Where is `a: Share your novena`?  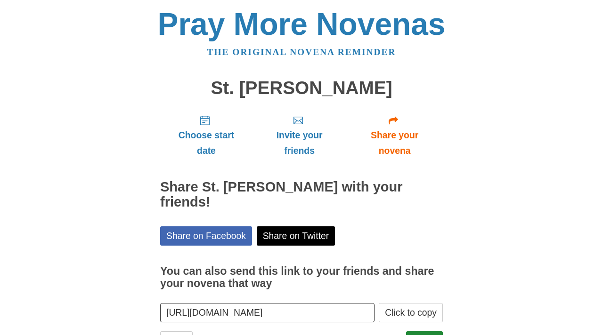 a: Share your novena is located at coordinates (394, 135).